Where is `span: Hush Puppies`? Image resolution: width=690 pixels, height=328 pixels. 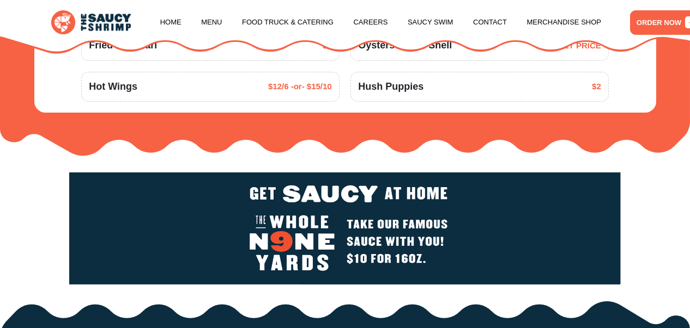
span: Hush Puppies is located at coordinates (391, 87).